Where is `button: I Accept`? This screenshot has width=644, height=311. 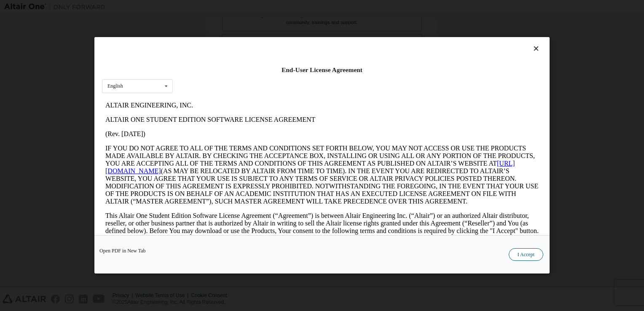 button: I Accept is located at coordinates (526, 255).